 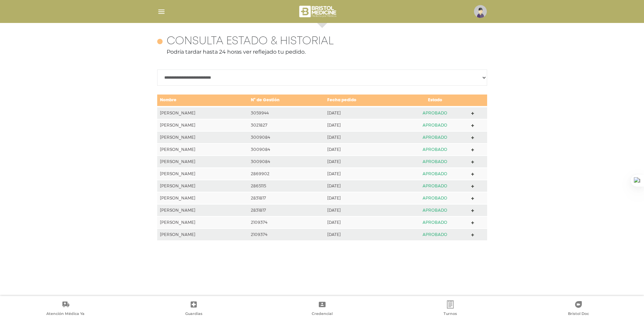 What do you see at coordinates (65, 314) in the screenshot?
I see `span: Atención Médica Ya` at bounding box center [65, 314].